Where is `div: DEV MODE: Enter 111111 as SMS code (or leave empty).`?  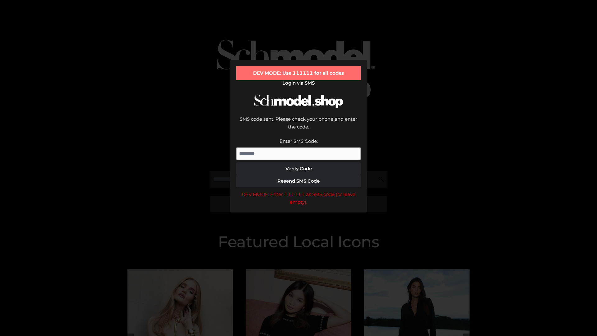
div: DEV MODE: Enter 111111 as SMS code (or leave empty). is located at coordinates (298, 198).